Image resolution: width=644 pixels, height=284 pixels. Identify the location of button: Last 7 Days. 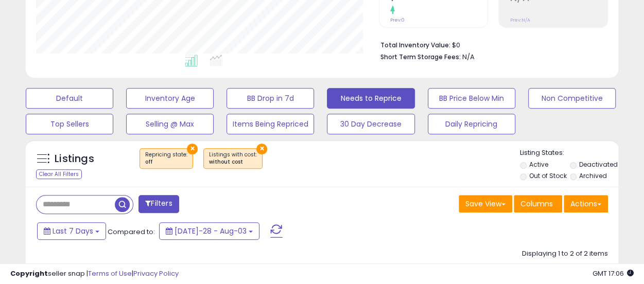
(72, 231).